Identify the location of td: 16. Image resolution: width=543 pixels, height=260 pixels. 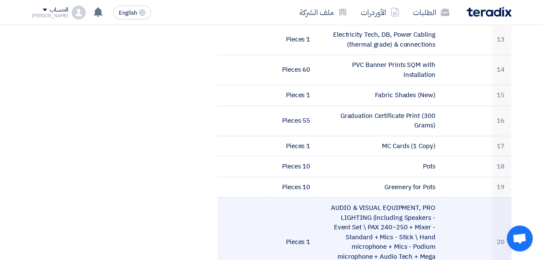
(501, 120).